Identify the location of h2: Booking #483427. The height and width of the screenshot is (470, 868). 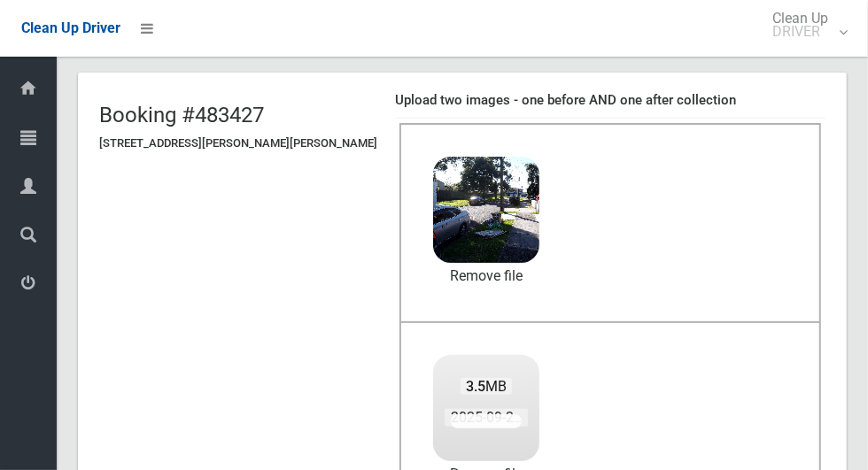
(238, 115).